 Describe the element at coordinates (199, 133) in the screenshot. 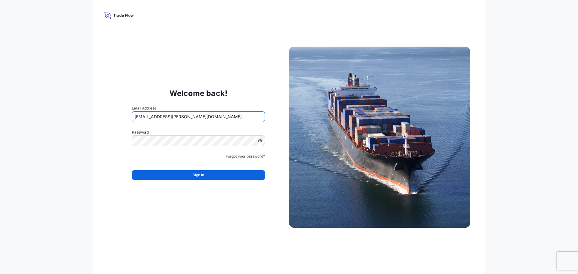

I see `label: Password` at that location.